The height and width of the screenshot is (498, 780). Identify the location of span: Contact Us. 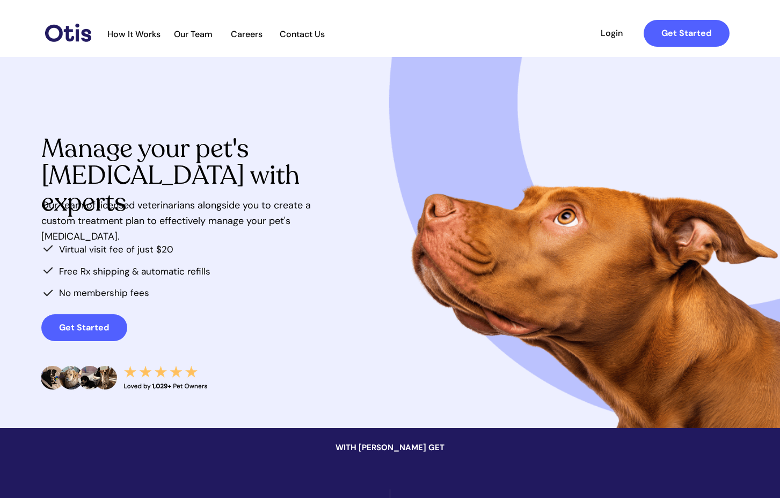
(302, 34).